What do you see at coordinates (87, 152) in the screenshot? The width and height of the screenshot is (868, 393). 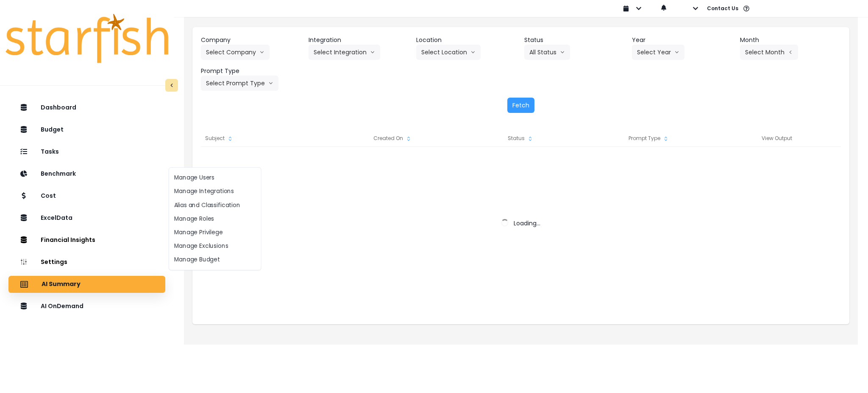 I see `button: Tasks` at bounding box center [87, 152].